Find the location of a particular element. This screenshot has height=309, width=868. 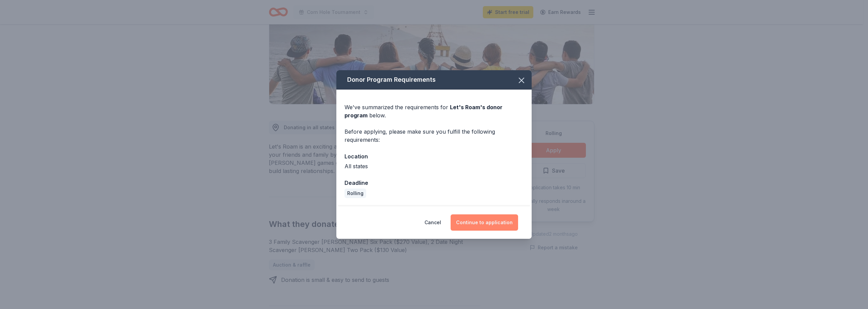

button: Cancel is located at coordinates (433, 222).